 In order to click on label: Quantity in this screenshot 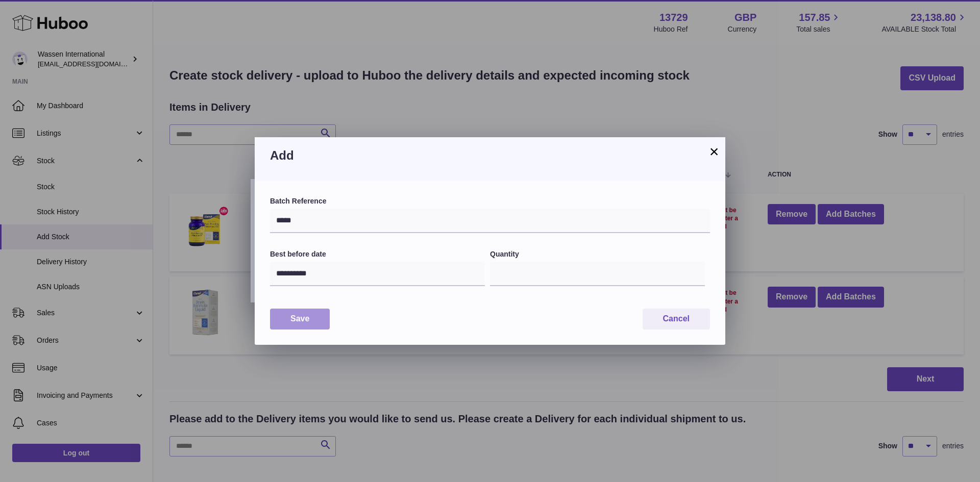, I will do `click(597, 254)`.